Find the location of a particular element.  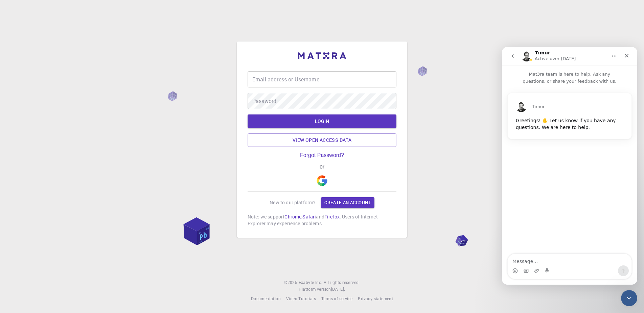

button: Emoji picker is located at coordinates (13, 224).